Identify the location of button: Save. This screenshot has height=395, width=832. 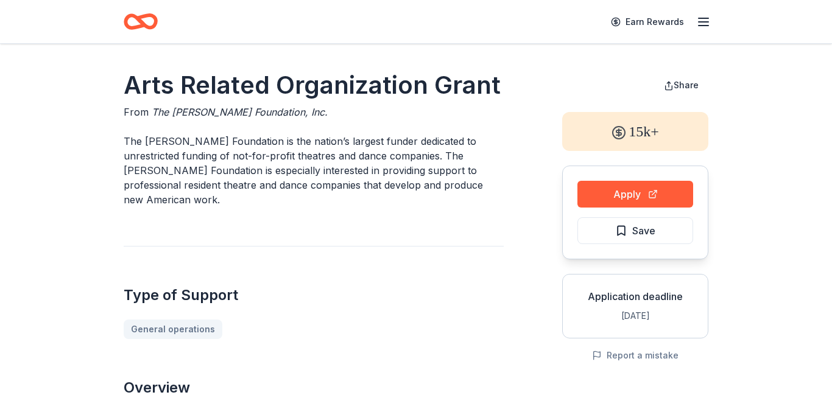
(636, 231).